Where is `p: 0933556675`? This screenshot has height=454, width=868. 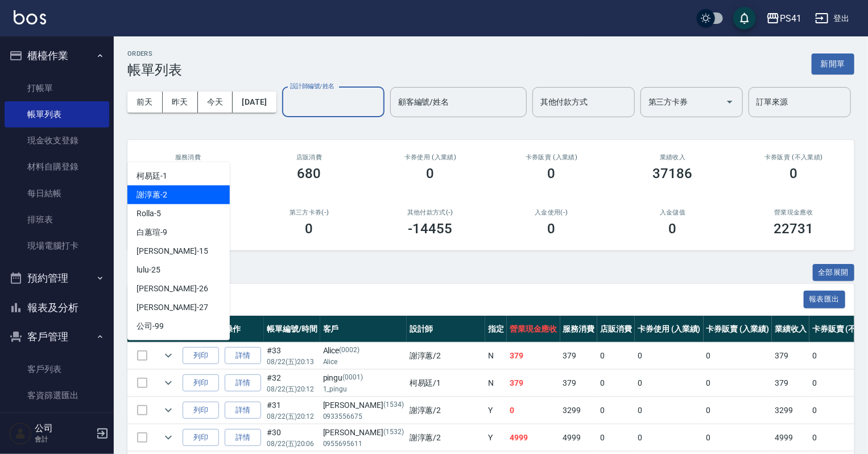
p: 0933556675 is located at coordinates (363, 416).